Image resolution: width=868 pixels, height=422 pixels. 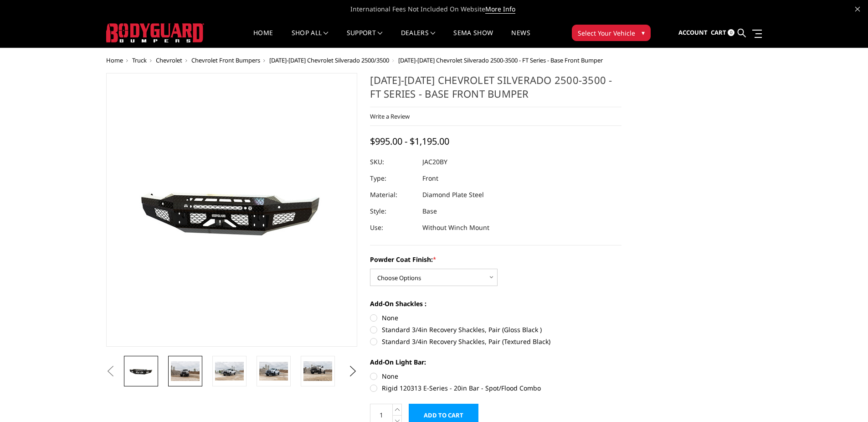 I want to click on dt: Type:, so click(x=393, y=178).